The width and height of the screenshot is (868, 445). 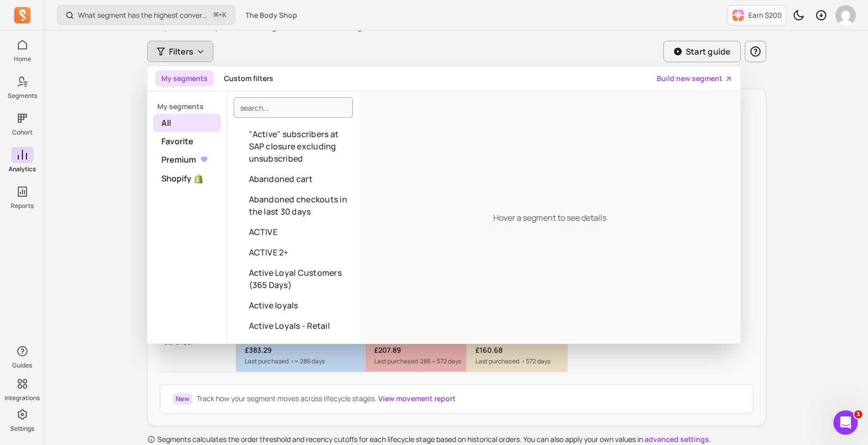 What do you see at coordinates (294, 252) in the screenshot?
I see `button: ACTIVE 2+` at bounding box center [294, 252].